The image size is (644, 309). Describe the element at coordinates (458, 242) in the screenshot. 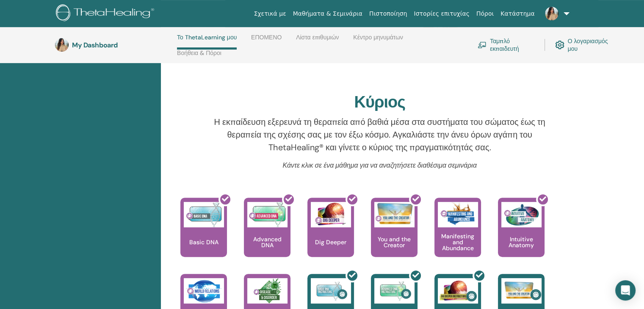

I see `p: Manifesting and Abundance` at that location.